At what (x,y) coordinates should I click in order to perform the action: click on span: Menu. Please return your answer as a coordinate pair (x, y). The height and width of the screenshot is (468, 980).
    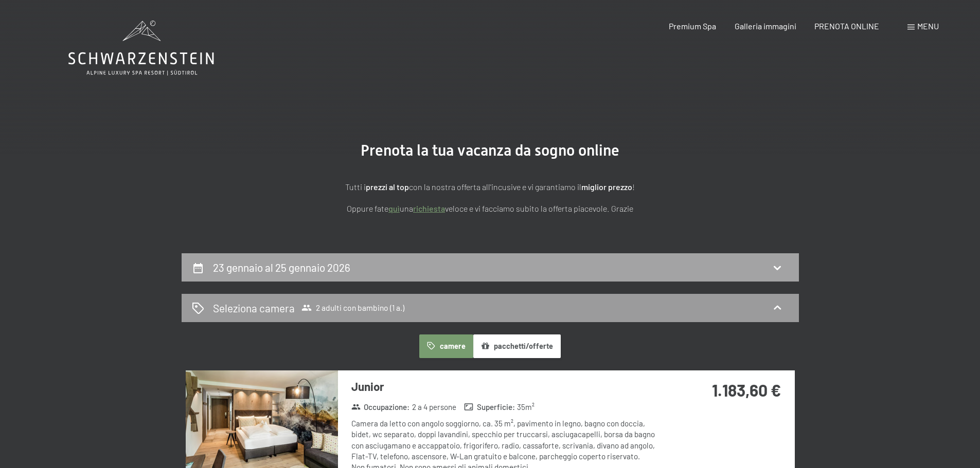
    Looking at the image, I should click on (928, 26).